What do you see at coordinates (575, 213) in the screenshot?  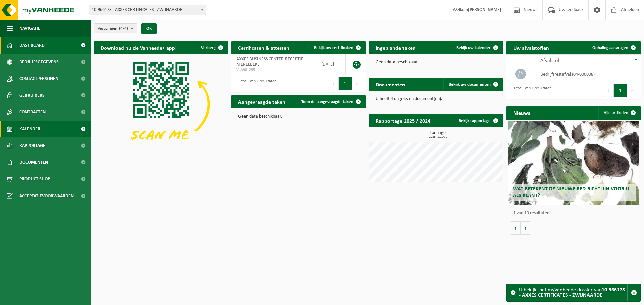 I see `p: 1 van 10 resultaten` at bounding box center [575, 213].